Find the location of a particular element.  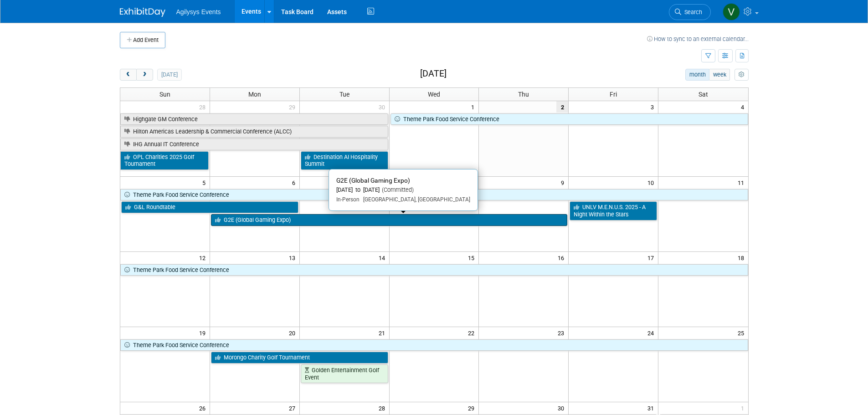

span: 26 is located at coordinates (203, 408).